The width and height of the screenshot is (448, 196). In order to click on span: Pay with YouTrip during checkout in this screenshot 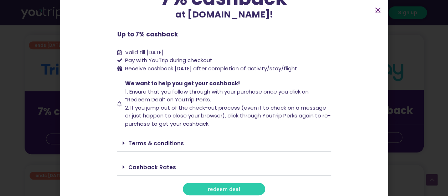, I will do `click(168, 60)`.